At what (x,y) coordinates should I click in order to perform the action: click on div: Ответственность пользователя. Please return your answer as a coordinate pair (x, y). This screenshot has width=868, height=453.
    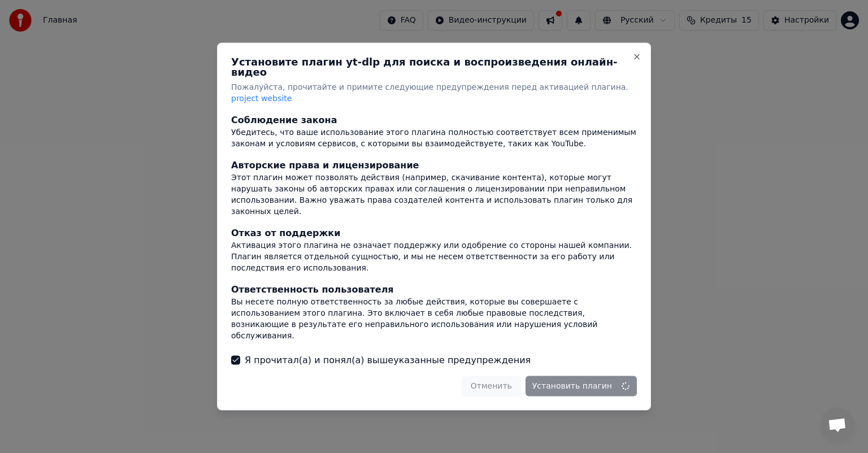
    Looking at the image, I should click on (434, 289).